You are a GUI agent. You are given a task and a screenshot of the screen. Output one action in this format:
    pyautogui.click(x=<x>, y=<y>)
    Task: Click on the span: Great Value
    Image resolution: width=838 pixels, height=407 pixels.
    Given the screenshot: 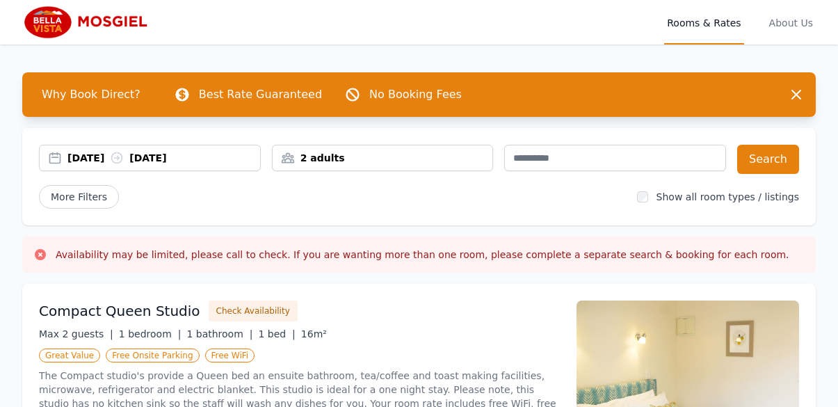 What is the action you would take?
    pyautogui.click(x=70, y=355)
    